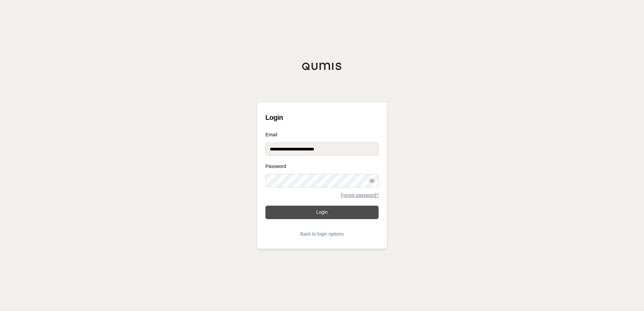 Image resolution: width=644 pixels, height=311 pixels. Describe the element at coordinates (322, 118) in the screenshot. I see `h3: Login` at that location.